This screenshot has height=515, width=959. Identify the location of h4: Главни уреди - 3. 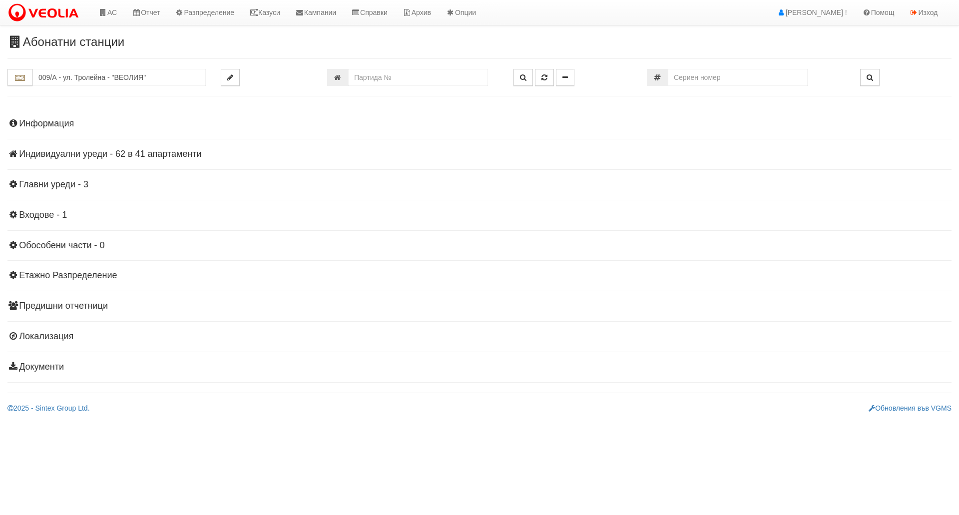
(480, 185).